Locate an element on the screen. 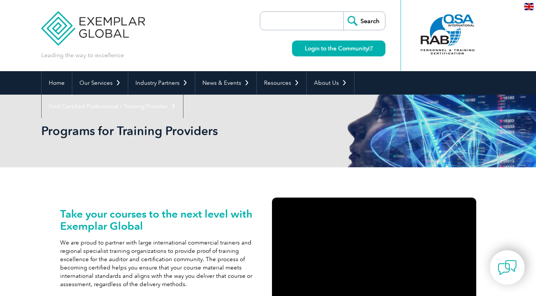 This screenshot has width=536, height=296. h2: Programs for Training Providers is located at coordinates (200, 131).